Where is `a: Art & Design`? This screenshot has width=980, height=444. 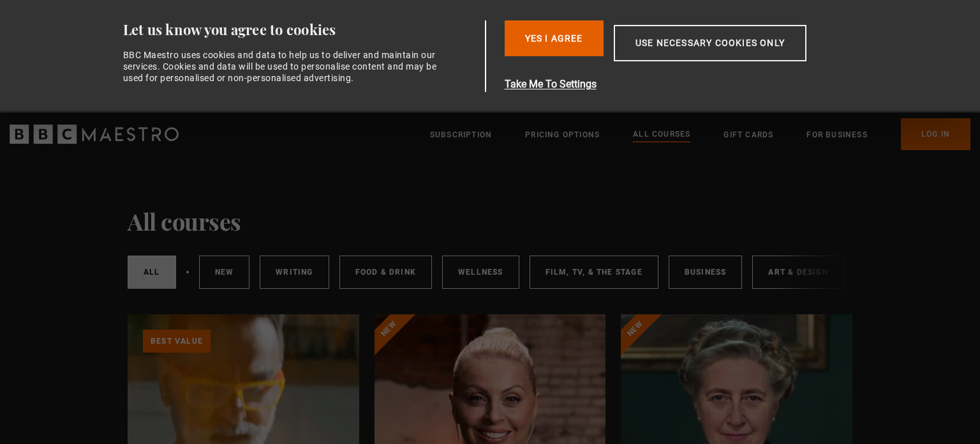
a: Art & Design is located at coordinates (798, 272).